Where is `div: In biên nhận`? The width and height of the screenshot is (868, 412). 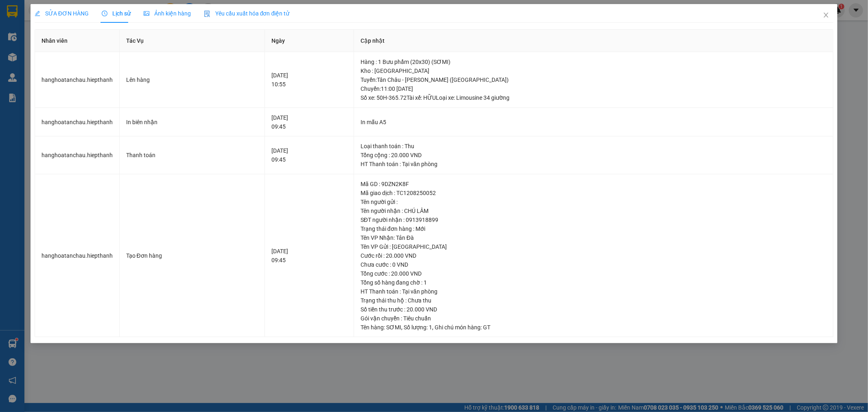 div: In biên nhận is located at coordinates (192, 122).